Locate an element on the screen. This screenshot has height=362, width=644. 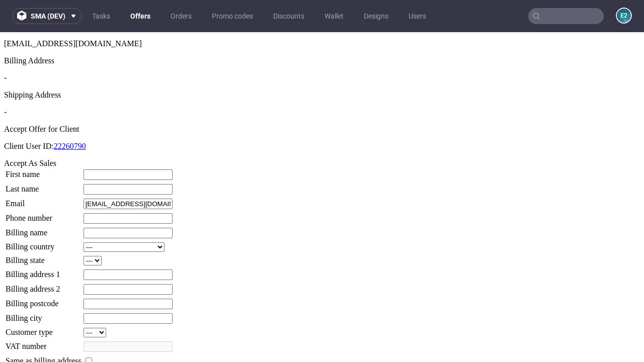
a: Promo codes is located at coordinates (233, 16).